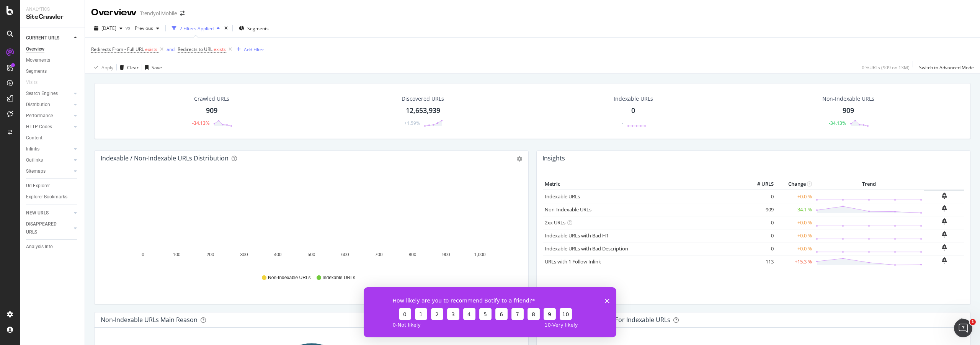  I want to click on div: Discovered URLs, so click(423, 99).